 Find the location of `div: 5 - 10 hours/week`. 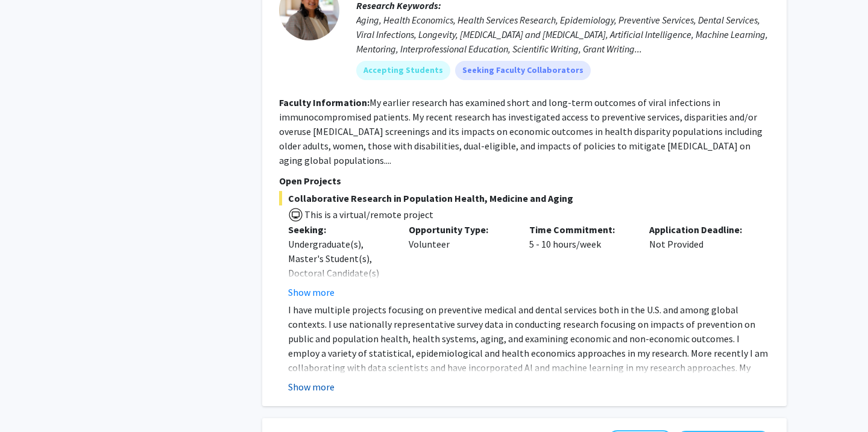

div: 5 - 10 hours/week is located at coordinates (581, 260).